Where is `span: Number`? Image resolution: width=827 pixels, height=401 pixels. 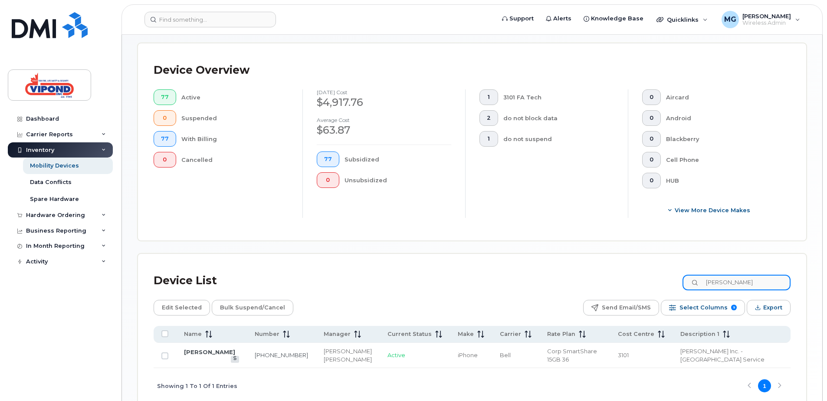 span: Number is located at coordinates (267, 334).